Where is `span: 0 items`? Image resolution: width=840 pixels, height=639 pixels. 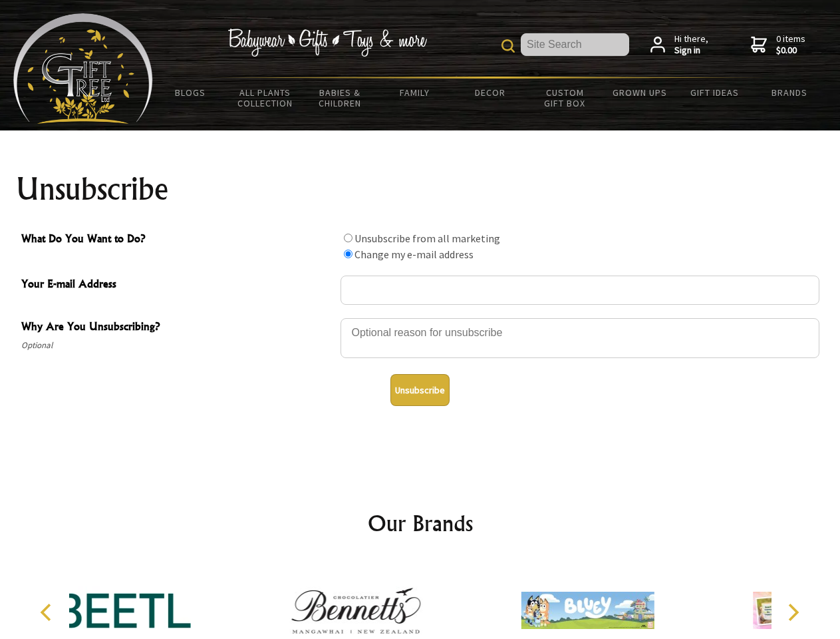
span: 0 items is located at coordinates (791, 44).